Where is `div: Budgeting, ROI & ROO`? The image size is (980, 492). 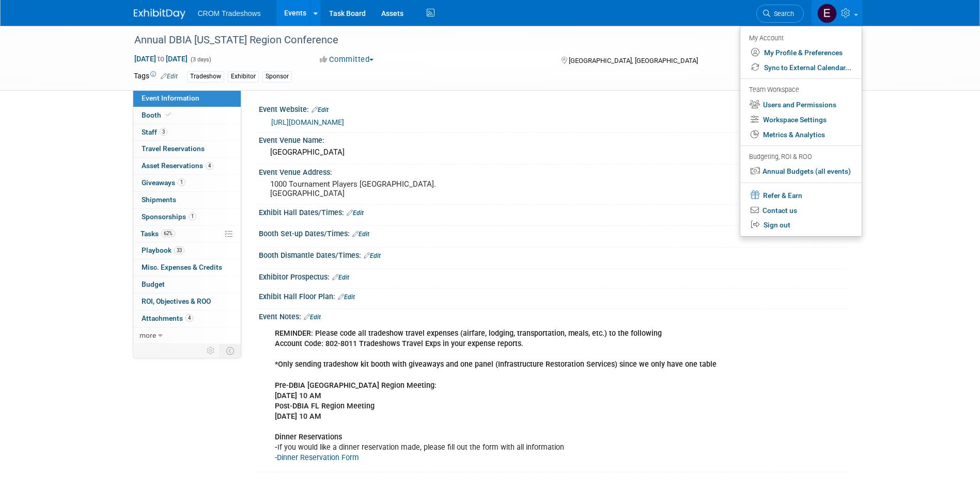
div: Budgeting, ROI & ROO is located at coordinates (800, 157).